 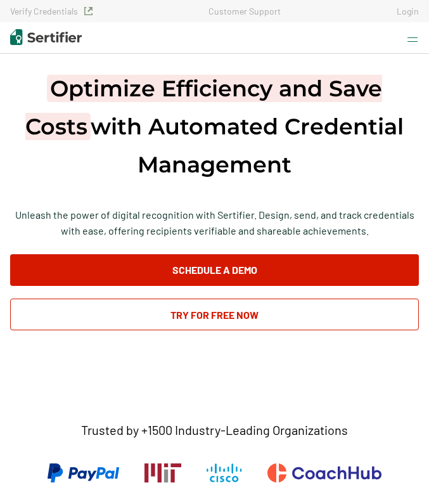 I want to click on img: Cisco, so click(x=224, y=473).